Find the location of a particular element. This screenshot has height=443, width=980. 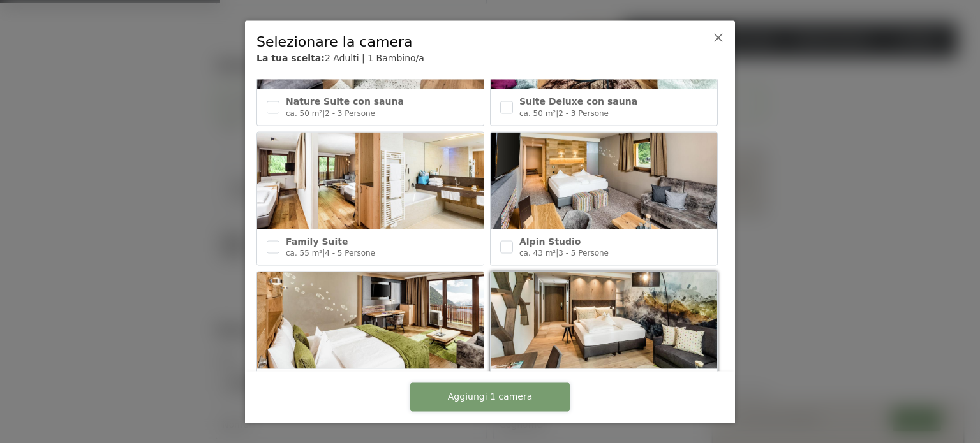

span: Alpin Studio is located at coordinates (550, 241).